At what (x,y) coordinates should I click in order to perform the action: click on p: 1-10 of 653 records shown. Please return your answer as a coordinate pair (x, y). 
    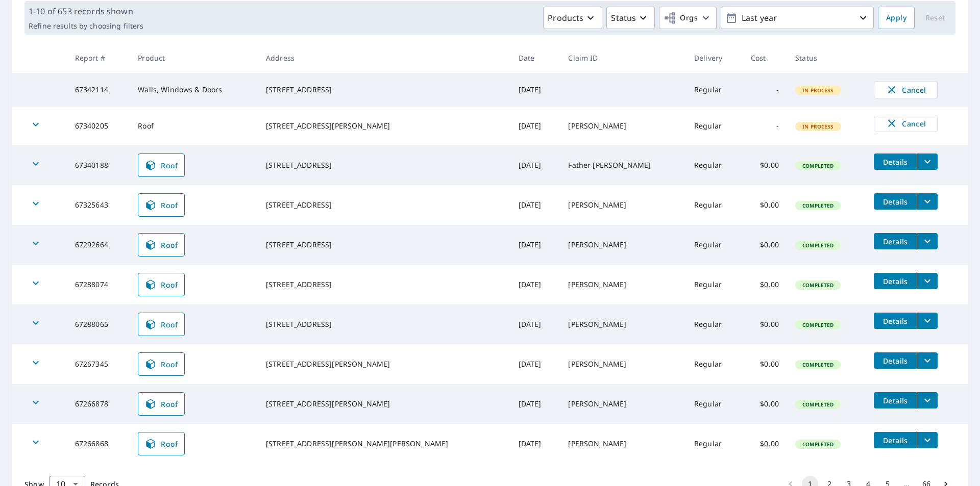
    Looking at the image, I should click on (85, 11).